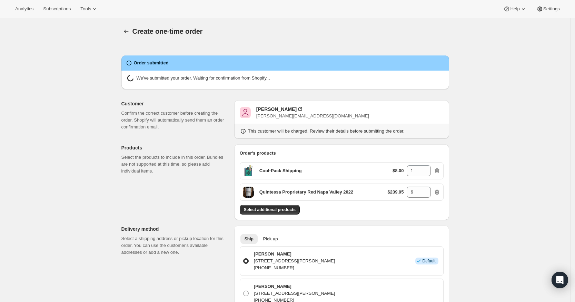  Describe the element at coordinates (249, 239) in the screenshot. I see `span: Ship` at that location.